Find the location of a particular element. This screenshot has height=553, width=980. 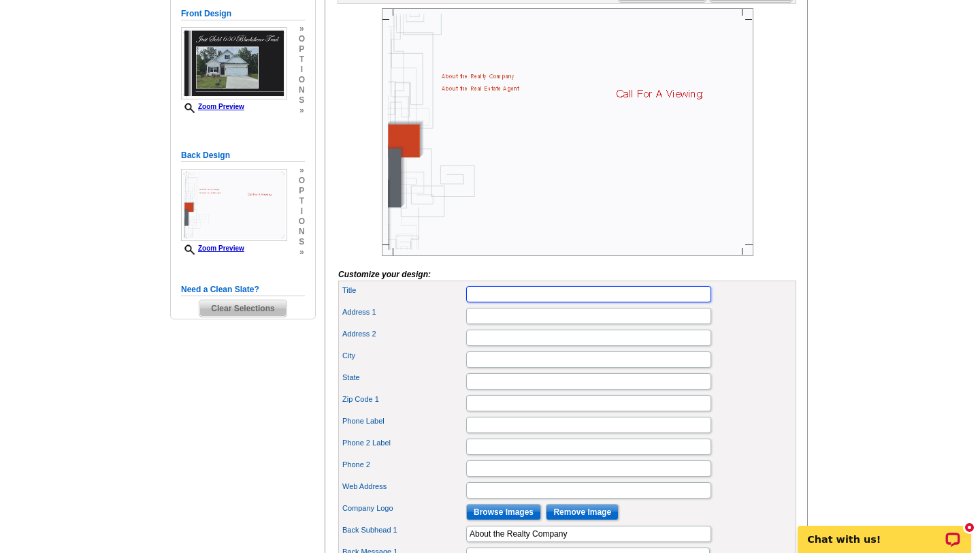

label: Company Logo is located at coordinates (404, 508).